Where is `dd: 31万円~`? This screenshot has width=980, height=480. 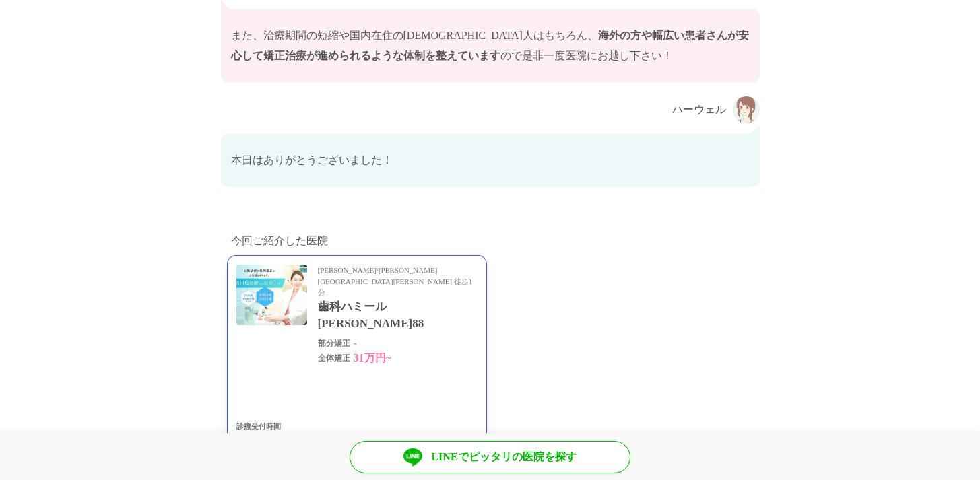 dd: 31万円~ is located at coordinates (390, 358).